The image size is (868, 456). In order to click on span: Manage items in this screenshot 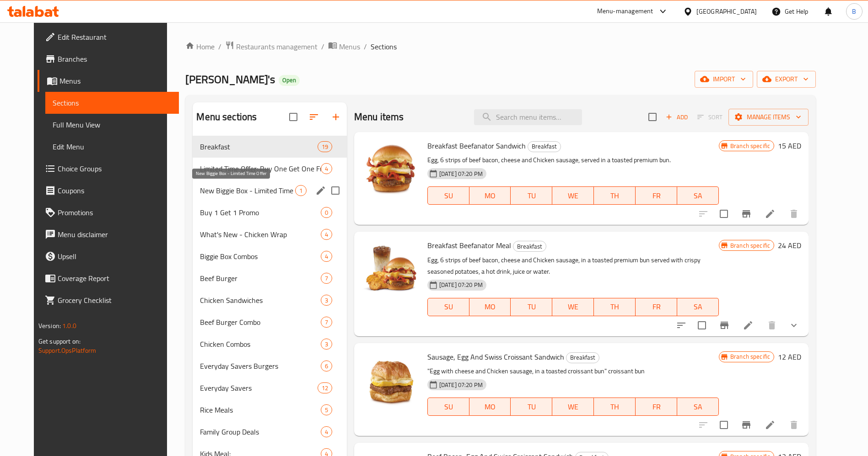, I will do `click(769, 117)`.